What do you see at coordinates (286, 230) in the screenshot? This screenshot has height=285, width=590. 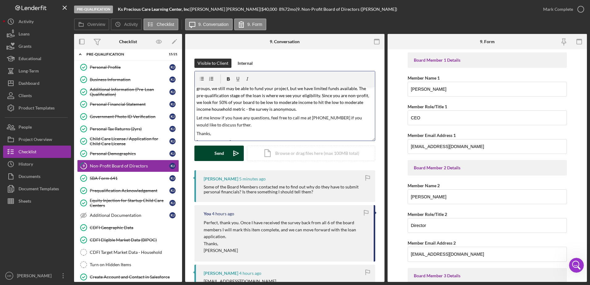 I see `p: Perfect, thank you. Once I have received the survey back from all 6 of the board members I will m...` at bounding box center [286, 230].